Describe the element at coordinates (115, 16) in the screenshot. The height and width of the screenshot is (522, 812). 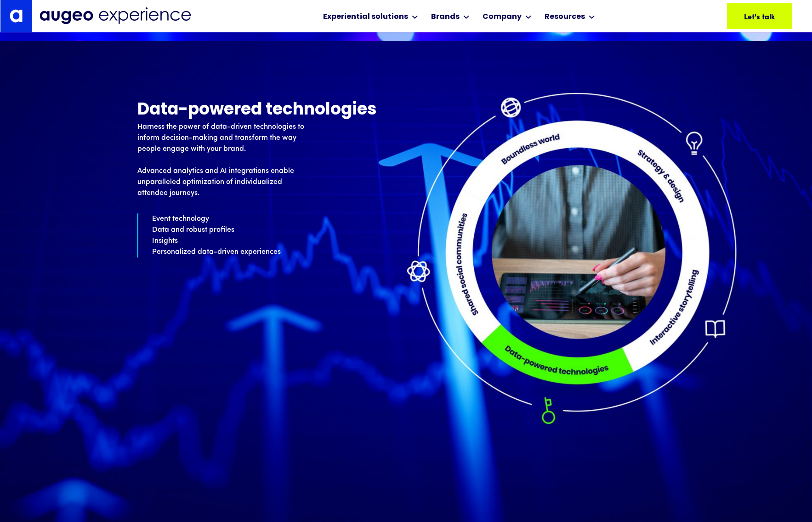
I see `img: Augeo Experience business unit full logo in midnight blue.` at that location.